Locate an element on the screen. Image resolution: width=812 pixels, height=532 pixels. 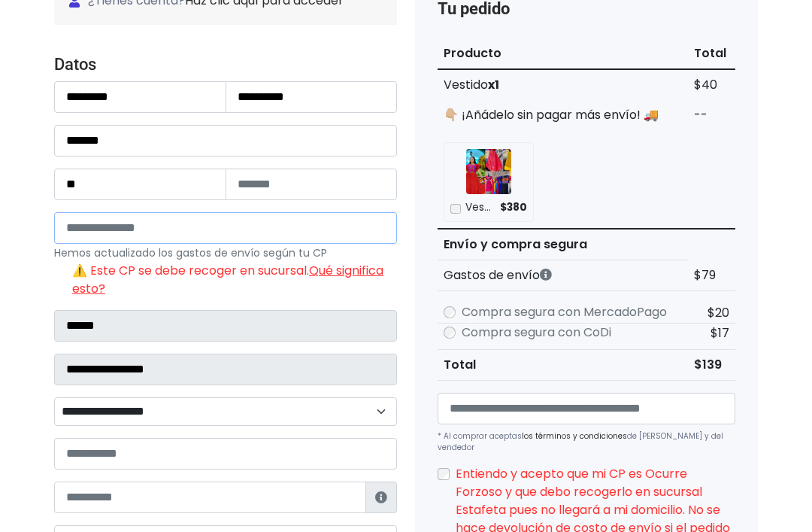
td: $79 is located at coordinates (711, 275).